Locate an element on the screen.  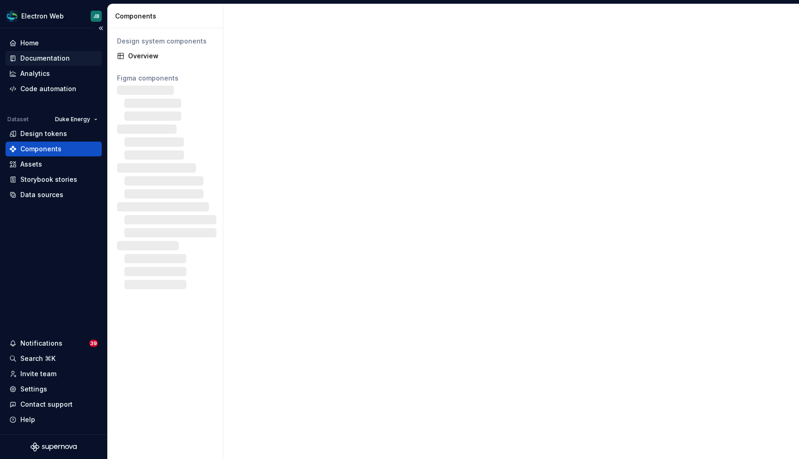
span: Duke Energy is located at coordinates (73, 119).